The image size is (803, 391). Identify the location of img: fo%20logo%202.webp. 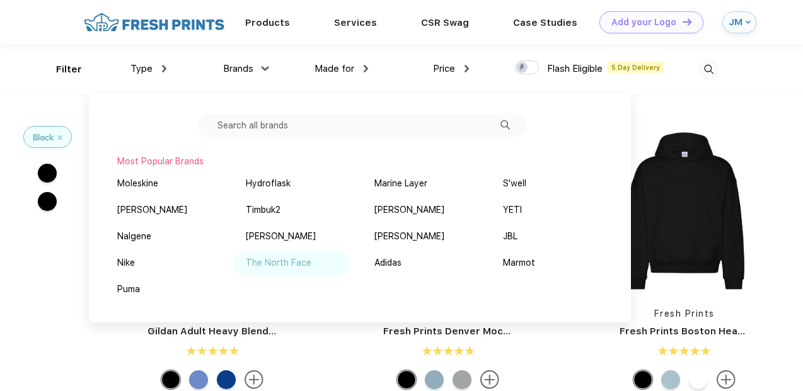
(154, 22).